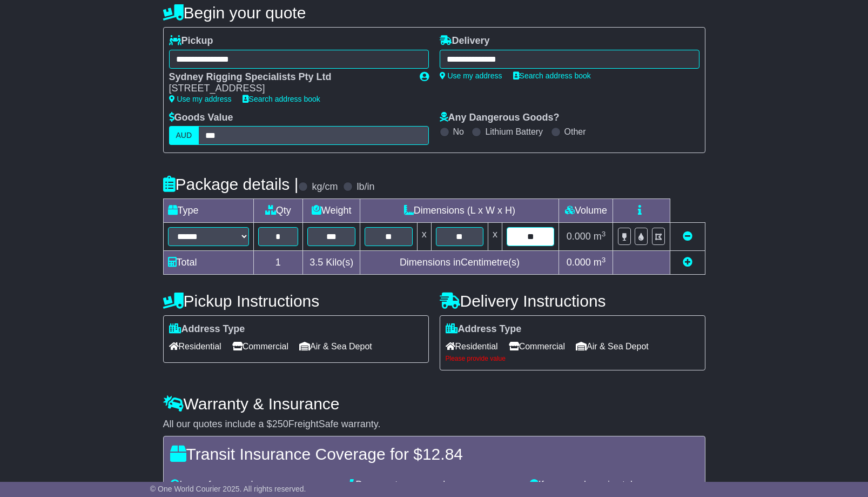  I want to click on h4: Transit Insurance Coverage for $, so click(435, 454).